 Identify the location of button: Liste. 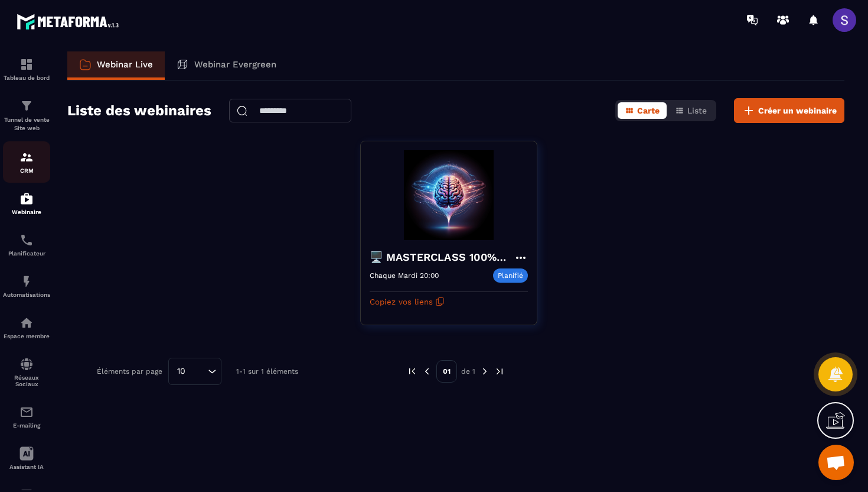
(691, 111).